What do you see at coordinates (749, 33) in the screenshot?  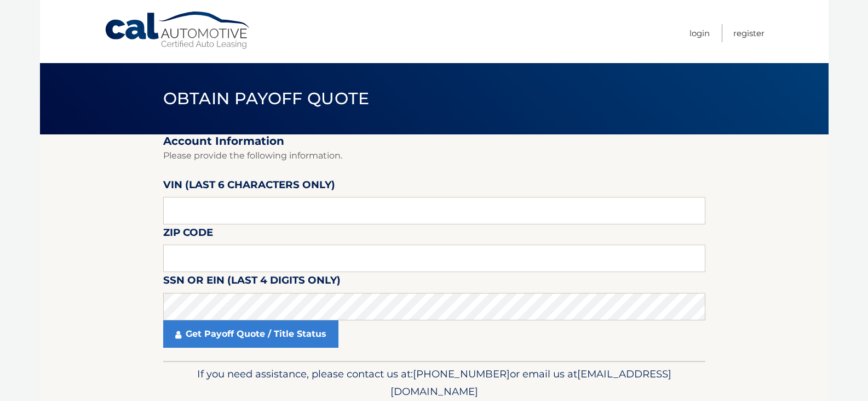 I see `a: Register` at bounding box center [749, 33].